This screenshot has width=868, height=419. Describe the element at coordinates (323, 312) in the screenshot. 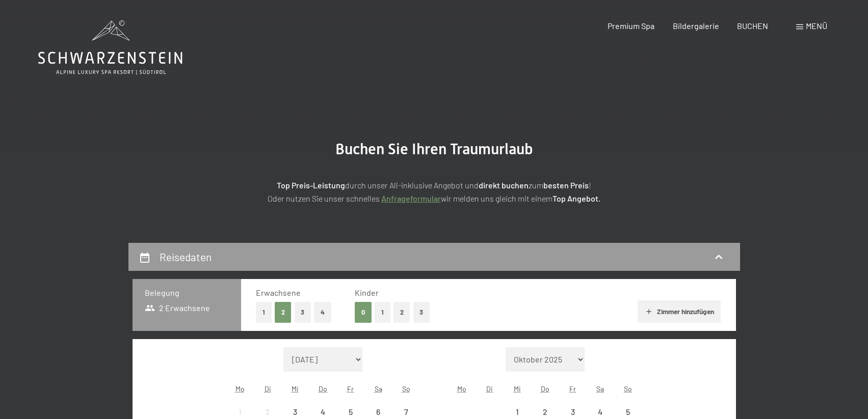

I see `button: 4` at that location.